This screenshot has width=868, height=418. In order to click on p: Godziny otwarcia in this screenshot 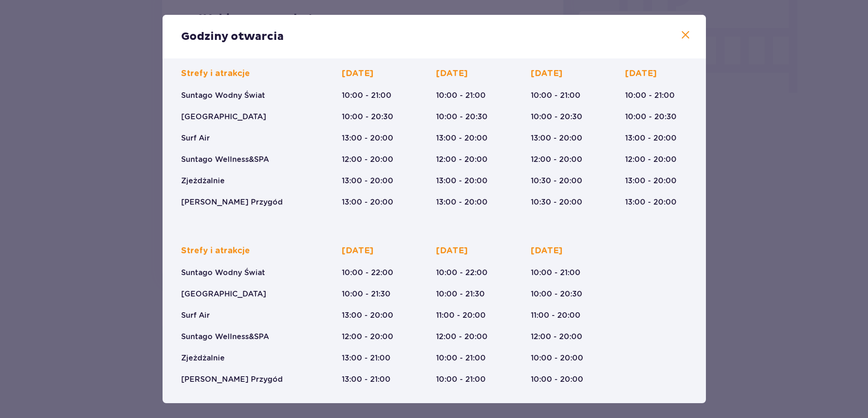, I will do `click(232, 37)`.